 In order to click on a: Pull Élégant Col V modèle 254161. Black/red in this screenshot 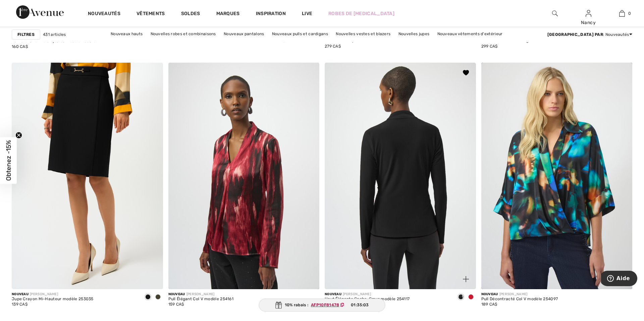, I will do `click(244, 176)`.